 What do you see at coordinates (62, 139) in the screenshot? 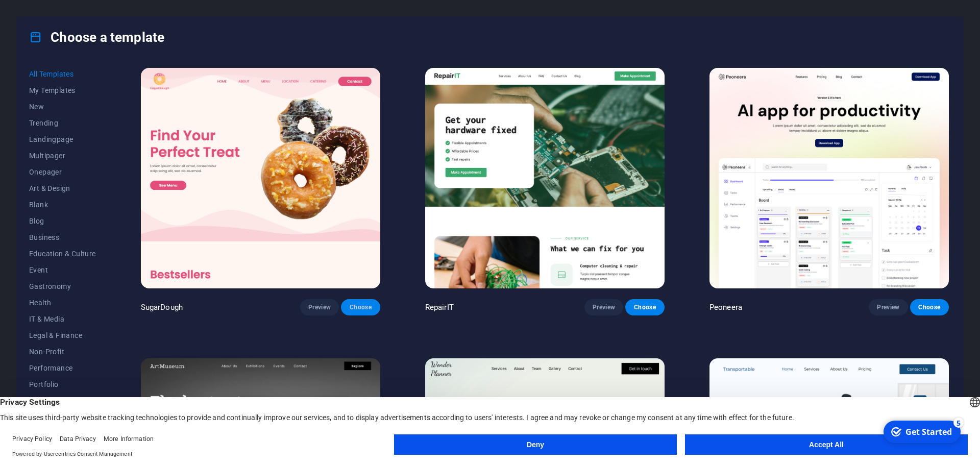
I see `span: Landingpage` at bounding box center [62, 139].